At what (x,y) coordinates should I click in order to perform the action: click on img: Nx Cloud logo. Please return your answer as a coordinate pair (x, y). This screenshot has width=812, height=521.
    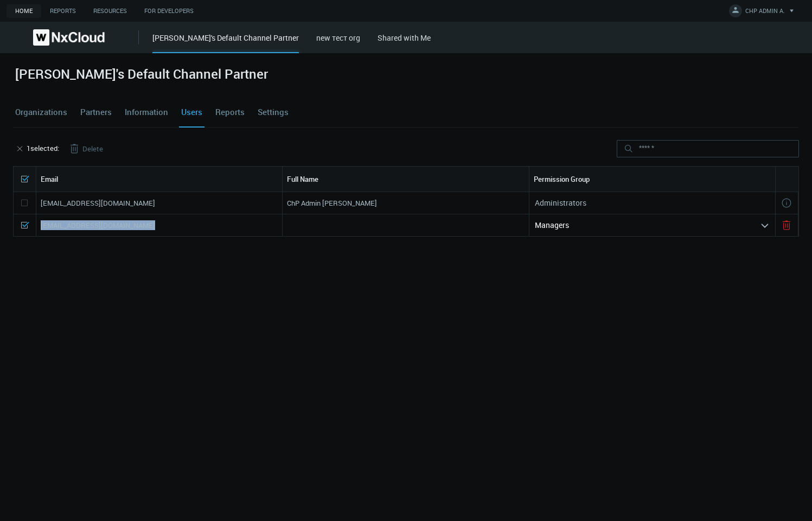
    Looking at the image, I should click on (69, 38).